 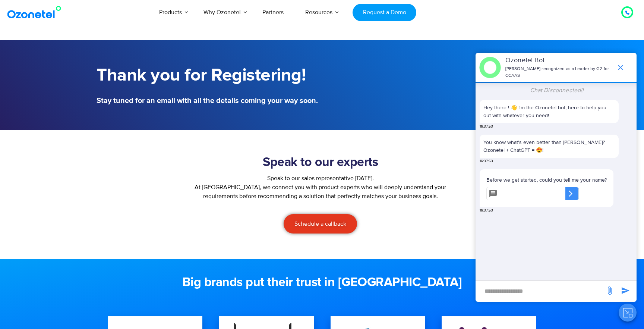 I want to click on p: Before we get started, could you tell me your name?, so click(x=547, y=180).